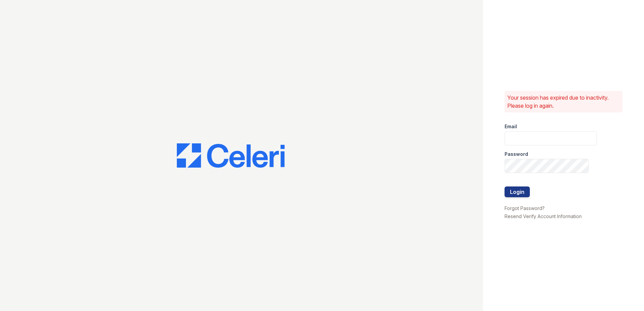 This screenshot has width=644, height=311. I want to click on img: CE_Logo_Blue-a8612792a0a2168367f1c8372b55b34899dd931a85d93a1a3d3e32e68fde9ad4.png, so click(231, 156).